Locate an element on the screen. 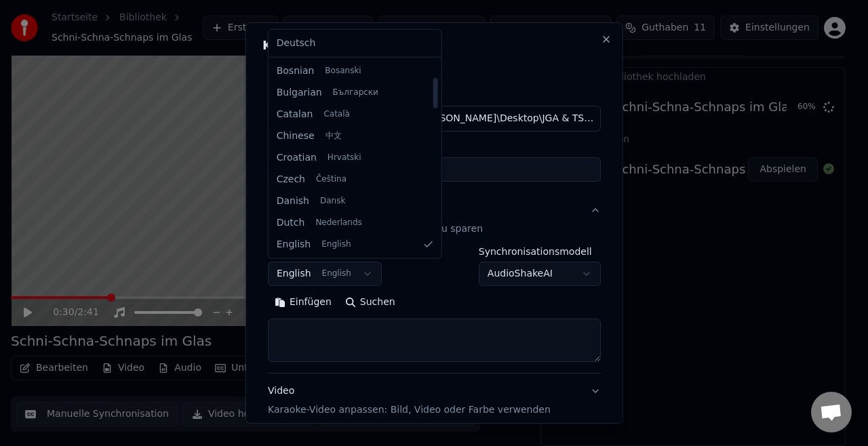  span: Danish is located at coordinates (293, 201).